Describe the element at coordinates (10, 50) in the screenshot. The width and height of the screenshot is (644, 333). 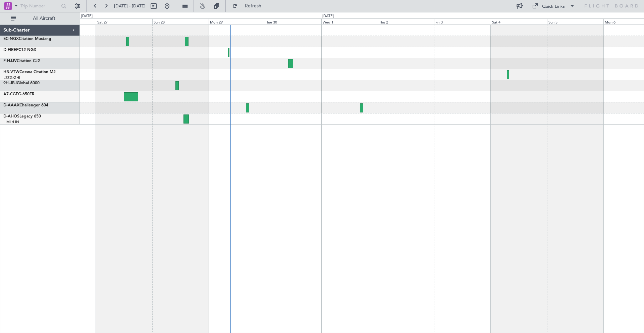
I see `span: D-FIRE` at that location.